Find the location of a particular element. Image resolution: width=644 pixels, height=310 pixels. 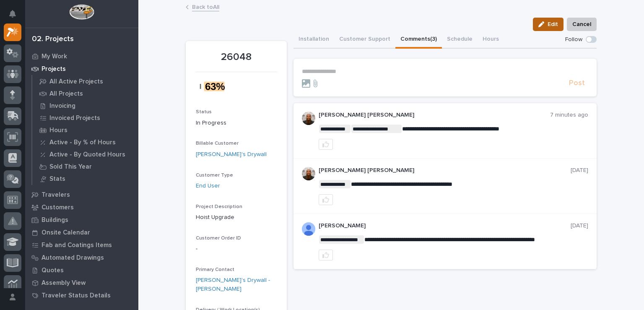

p: Projects is located at coordinates (53, 69).